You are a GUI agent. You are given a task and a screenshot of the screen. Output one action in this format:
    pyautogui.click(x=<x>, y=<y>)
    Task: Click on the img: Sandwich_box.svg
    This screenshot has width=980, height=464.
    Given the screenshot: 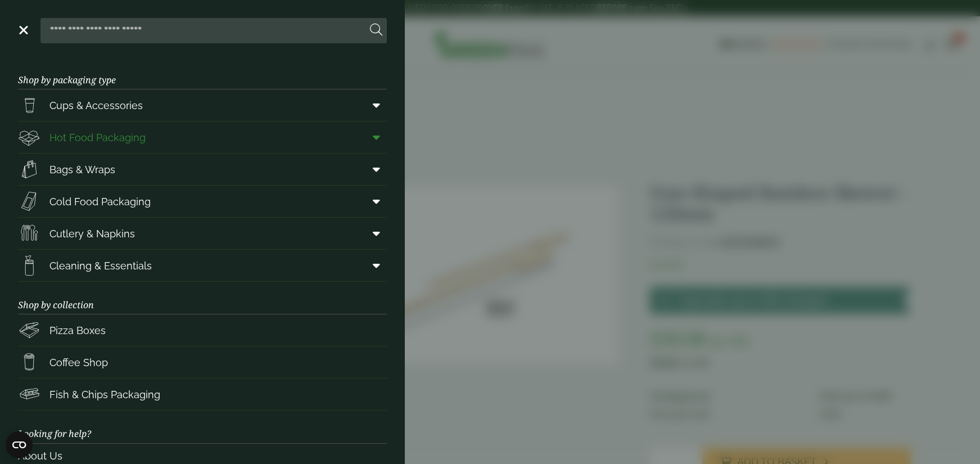 What is the action you would take?
    pyautogui.click(x=29, y=201)
    